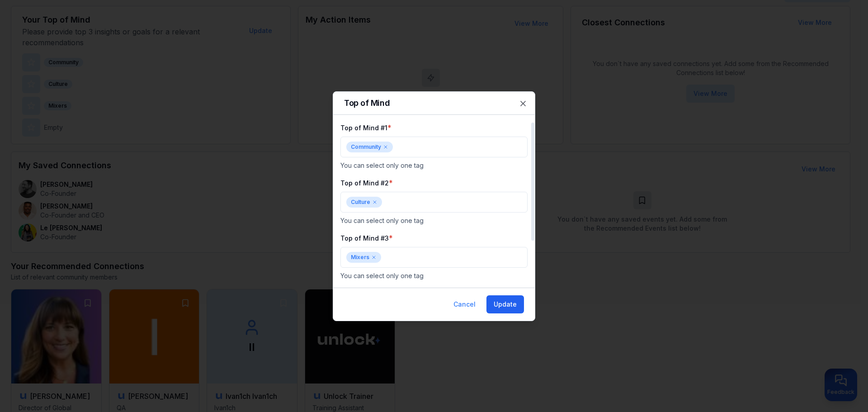 This screenshot has width=868, height=412. What do you see at coordinates (364, 238) in the screenshot?
I see `label: Top of Mind #3` at bounding box center [364, 238].